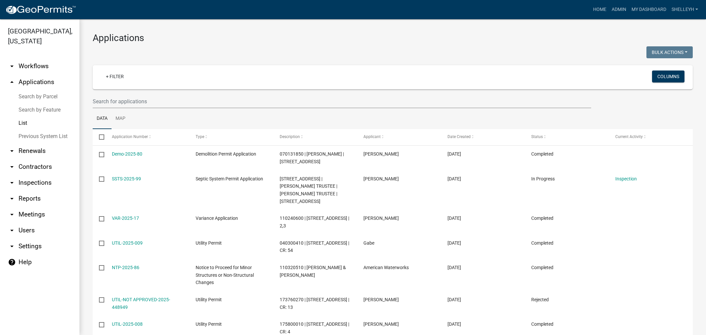  I want to click on a: UTIL-2025-008, so click(127, 324).